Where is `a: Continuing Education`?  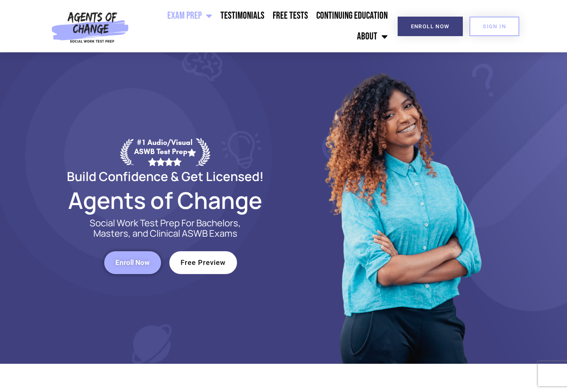
a: Continuing Education is located at coordinates (352, 16).